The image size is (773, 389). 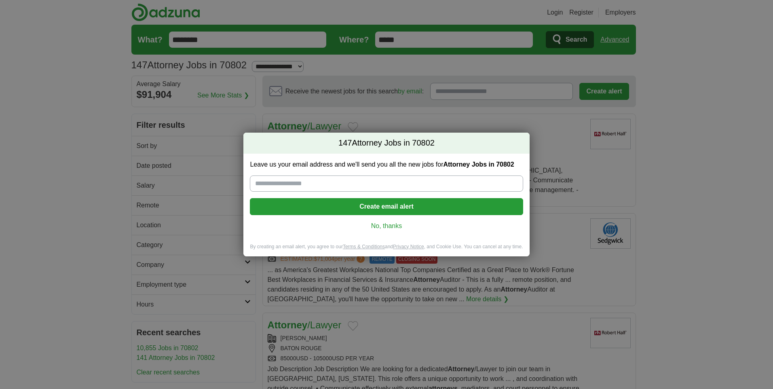 What do you see at coordinates (386, 143) in the screenshot?
I see `h2: Attorney Jobs in 70802` at bounding box center [386, 143].